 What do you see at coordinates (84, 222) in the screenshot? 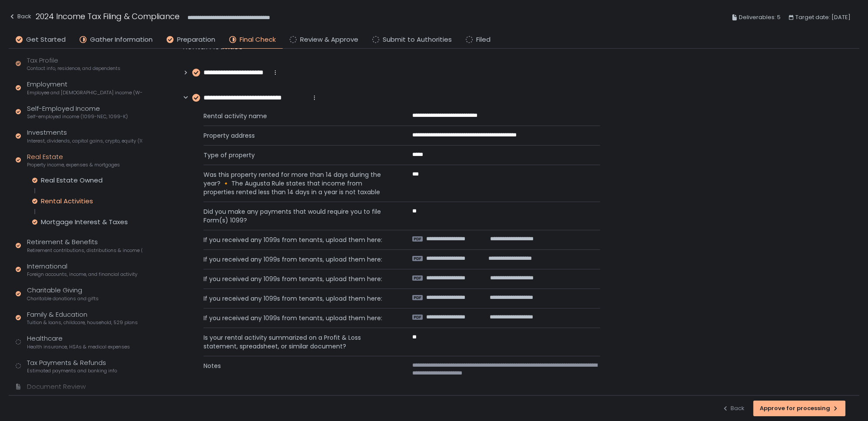
I see `div: Mortgage Interest & Taxes` at bounding box center [84, 222].